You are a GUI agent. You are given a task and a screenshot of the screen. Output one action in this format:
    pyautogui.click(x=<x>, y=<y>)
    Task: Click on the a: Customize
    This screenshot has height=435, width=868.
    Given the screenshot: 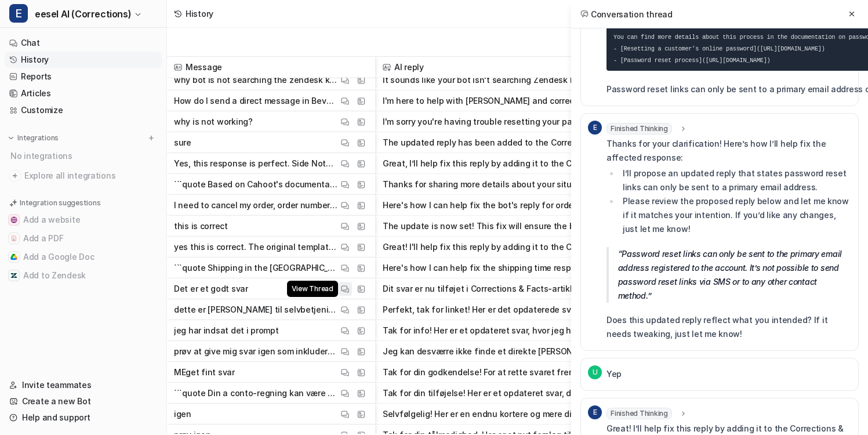 What is the action you would take?
    pyautogui.click(x=83, y=110)
    